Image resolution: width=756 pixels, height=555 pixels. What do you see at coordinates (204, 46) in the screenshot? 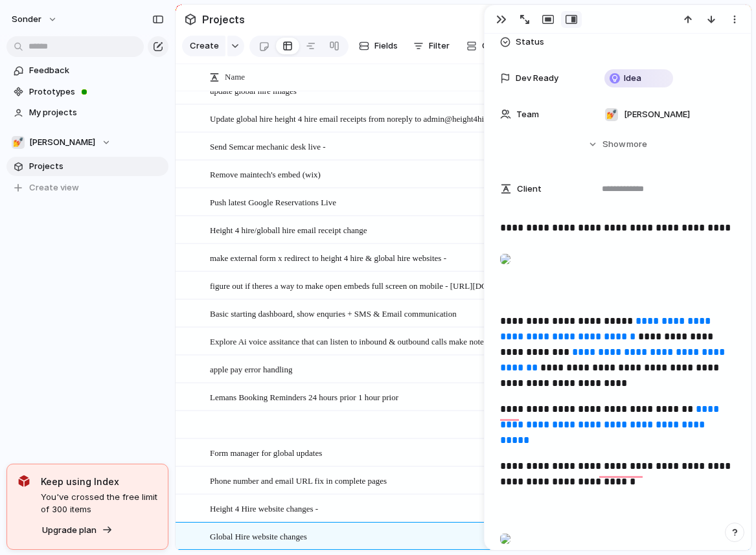
I see `button: Create` at bounding box center [204, 46].